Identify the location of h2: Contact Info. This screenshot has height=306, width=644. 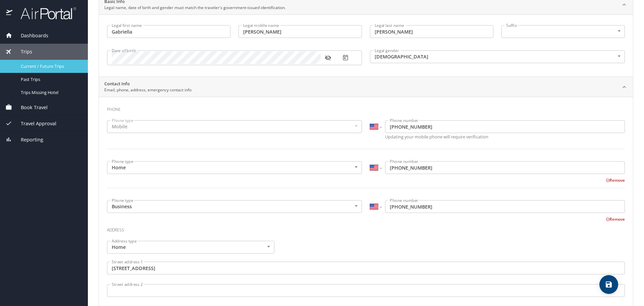
(148, 84).